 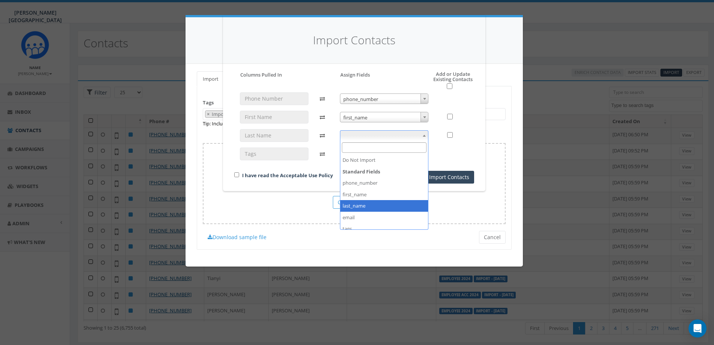 I want to click on input: Search, so click(x=384, y=147).